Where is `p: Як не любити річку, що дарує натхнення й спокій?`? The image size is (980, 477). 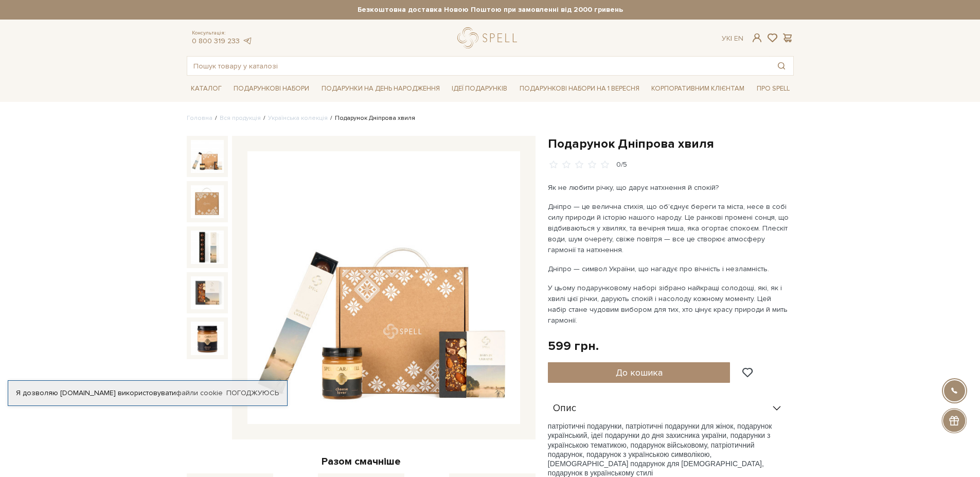
p: Як не любити річку, що дарує натхнення й спокій? is located at coordinates (668, 187).